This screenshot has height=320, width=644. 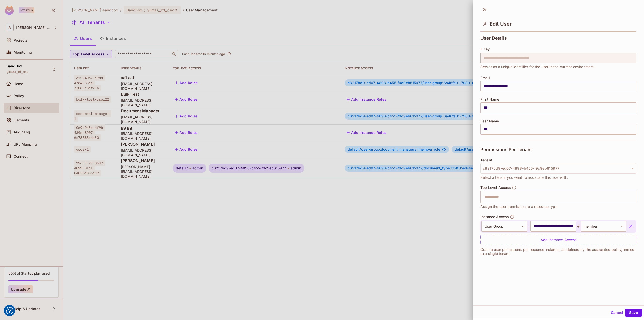 I want to click on span: Top Level Access, so click(x=496, y=188).